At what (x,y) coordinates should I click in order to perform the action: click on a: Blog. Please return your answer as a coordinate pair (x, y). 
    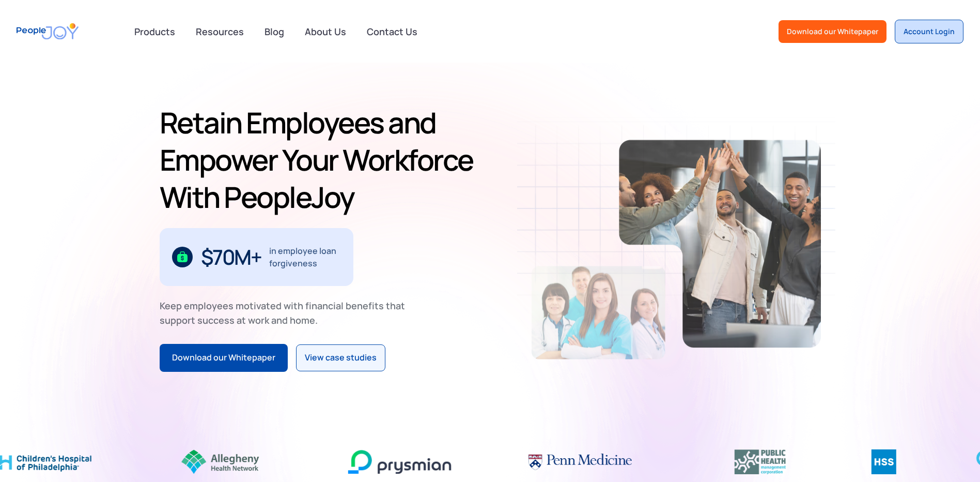
    Looking at the image, I should click on (274, 31).